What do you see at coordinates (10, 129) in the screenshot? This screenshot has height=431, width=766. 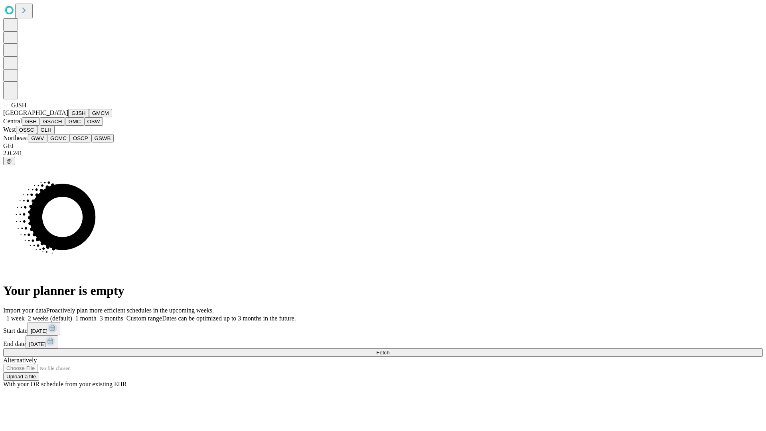 I see `span: West` at bounding box center [10, 129].